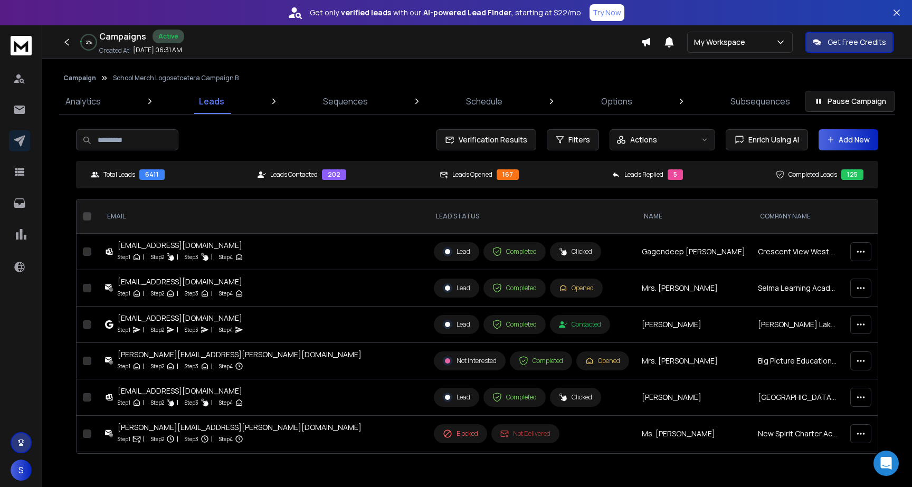 The width and height of the screenshot is (912, 487). I want to click on button: Campaign, so click(80, 78).